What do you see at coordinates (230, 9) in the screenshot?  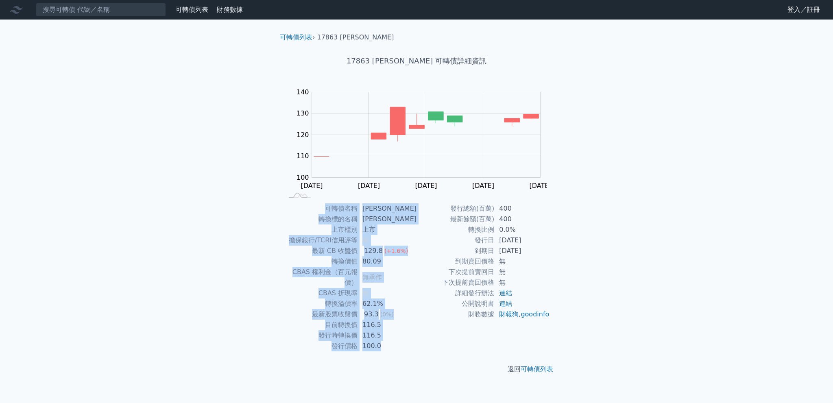 I see `a: 財務數據` at bounding box center [230, 9].